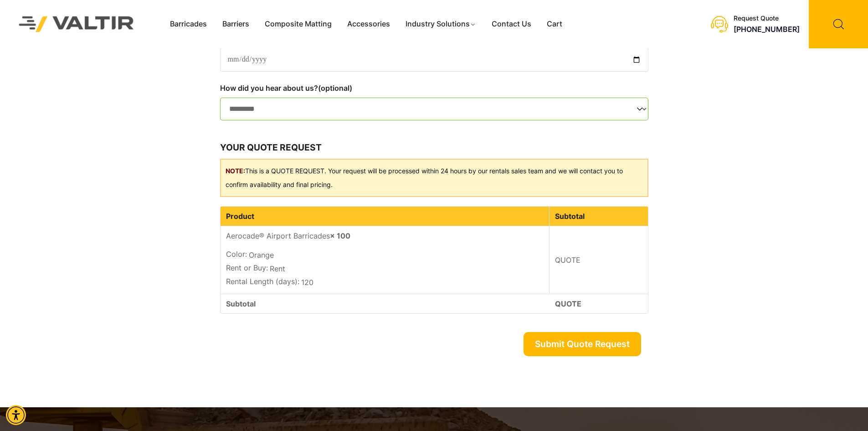 The image size is (868, 431). I want to click on div: Request Quote, so click(766, 18).